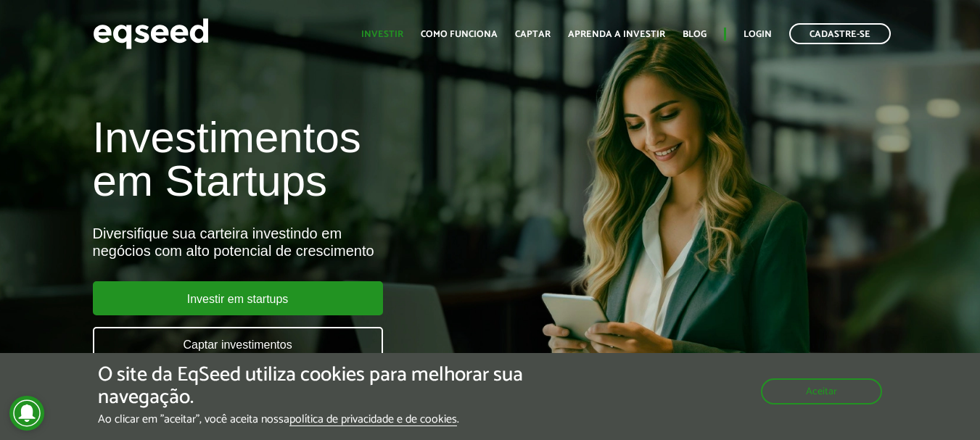 This screenshot has width=980, height=440. I want to click on button: Aceitar, so click(822, 391).